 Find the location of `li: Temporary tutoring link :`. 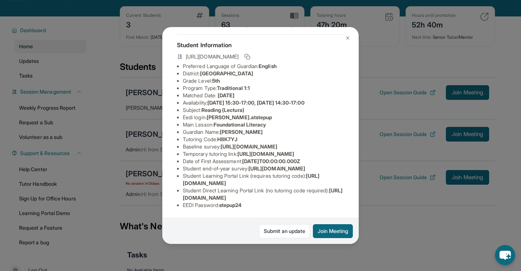

li: Temporary tutoring link : is located at coordinates (263, 154).